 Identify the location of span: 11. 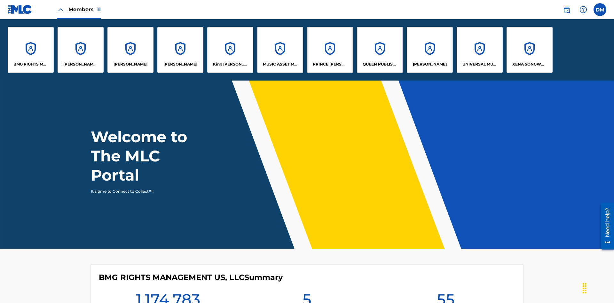
(99, 9).